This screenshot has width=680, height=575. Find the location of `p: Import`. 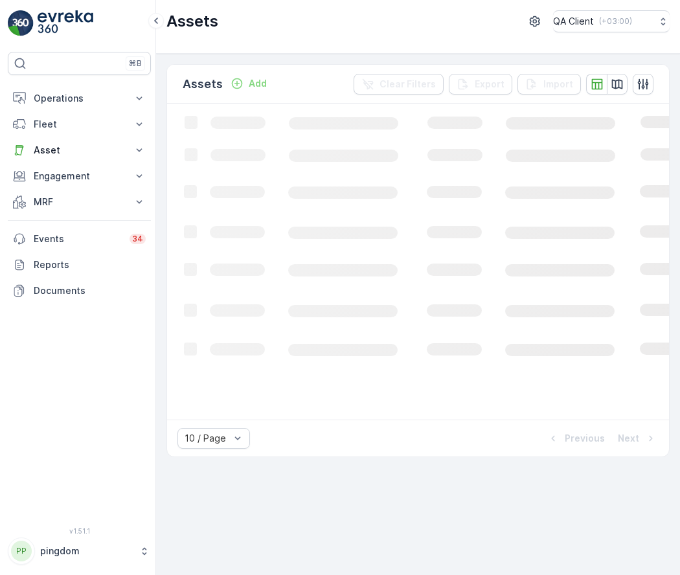

p: Import is located at coordinates (559, 84).